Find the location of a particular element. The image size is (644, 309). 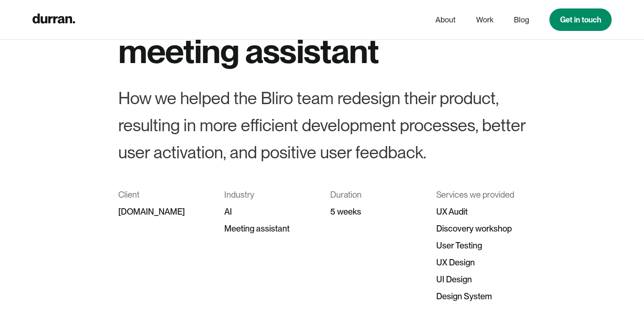

div: Services we provided is located at coordinates (482, 195).